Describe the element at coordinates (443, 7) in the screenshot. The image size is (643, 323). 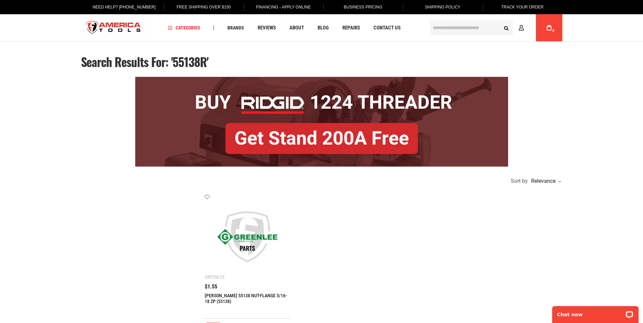
I see `span: Shipping Policy` at that location.